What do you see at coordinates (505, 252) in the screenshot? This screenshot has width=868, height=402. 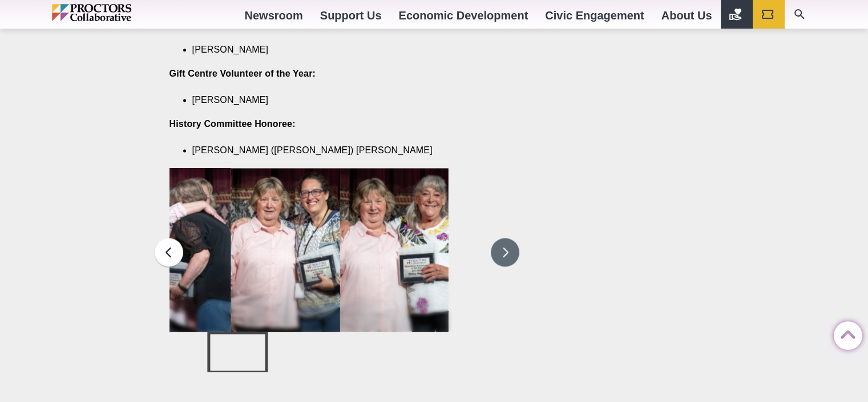 I see `button: Next slide` at bounding box center [505, 252].